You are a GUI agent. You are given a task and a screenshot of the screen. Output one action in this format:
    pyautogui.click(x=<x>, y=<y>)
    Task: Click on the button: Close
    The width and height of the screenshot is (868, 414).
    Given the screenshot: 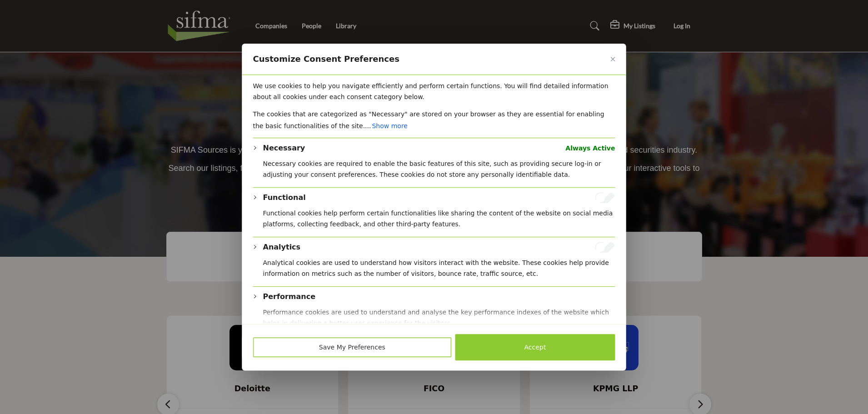 What is the action you would take?
    pyautogui.click(x=613, y=59)
    